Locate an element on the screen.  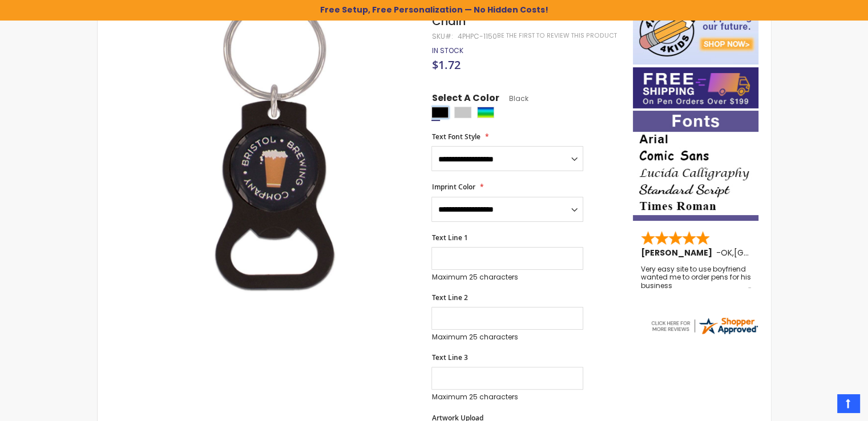
span: Text Line 2 is located at coordinates (449, 297).